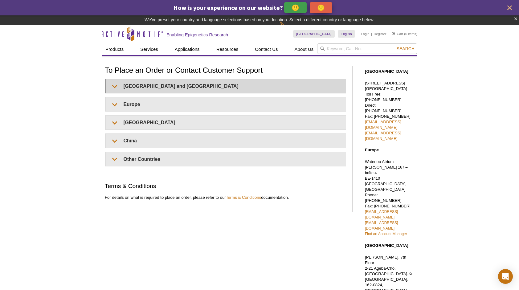 The height and width of the screenshot is (290, 519). Describe the element at coordinates (404, 34) in the screenshot. I see `li: (0 items)` at that location.